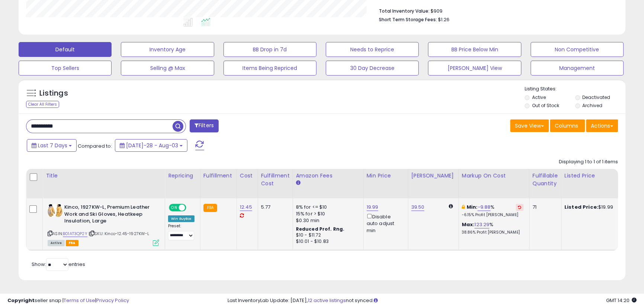 The width and height of the screenshot is (644, 308). Describe the element at coordinates (167, 68) in the screenshot. I see `button: Selling @ Max` at that location.